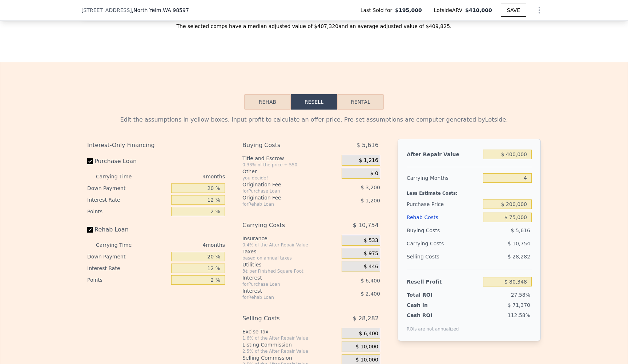  What do you see at coordinates (291, 344) in the screenshot?
I see `div: Listing Commission` at bounding box center [291, 344].